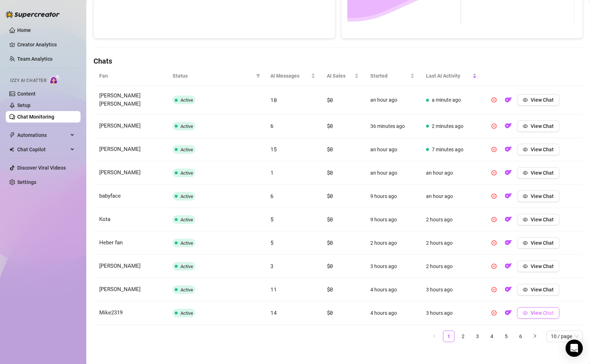 This screenshot has width=590, height=364. I want to click on td: 36 minutes ago, so click(392, 126).